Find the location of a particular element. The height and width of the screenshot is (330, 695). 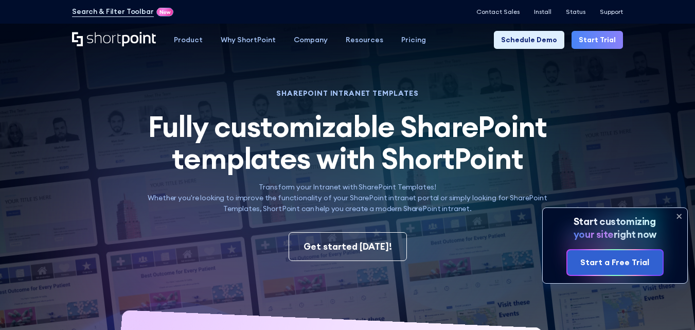

div: Why ShortPoint is located at coordinates (248, 40).